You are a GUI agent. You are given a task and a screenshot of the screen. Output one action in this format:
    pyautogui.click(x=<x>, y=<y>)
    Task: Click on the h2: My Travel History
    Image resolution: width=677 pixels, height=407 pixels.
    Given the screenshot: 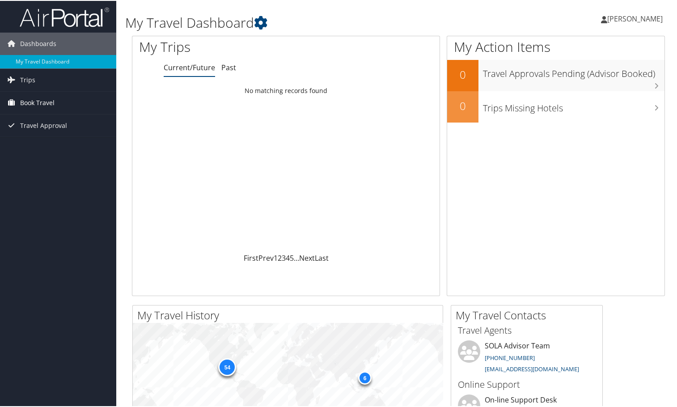 What is the action you would take?
    pyautogui.click(x=290, y=314)
    